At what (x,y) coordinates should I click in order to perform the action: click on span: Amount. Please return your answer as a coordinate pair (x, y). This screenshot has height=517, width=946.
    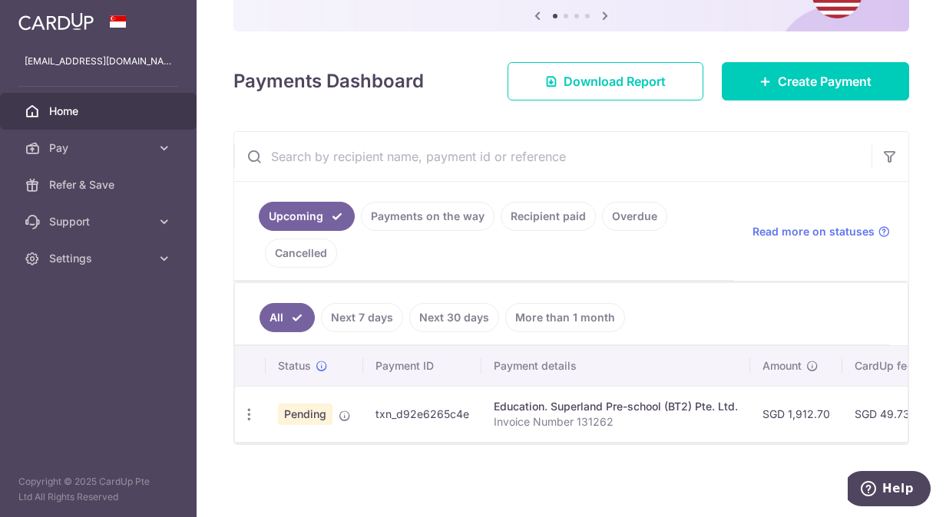
    Looking at the image, I should click on (781, 366).